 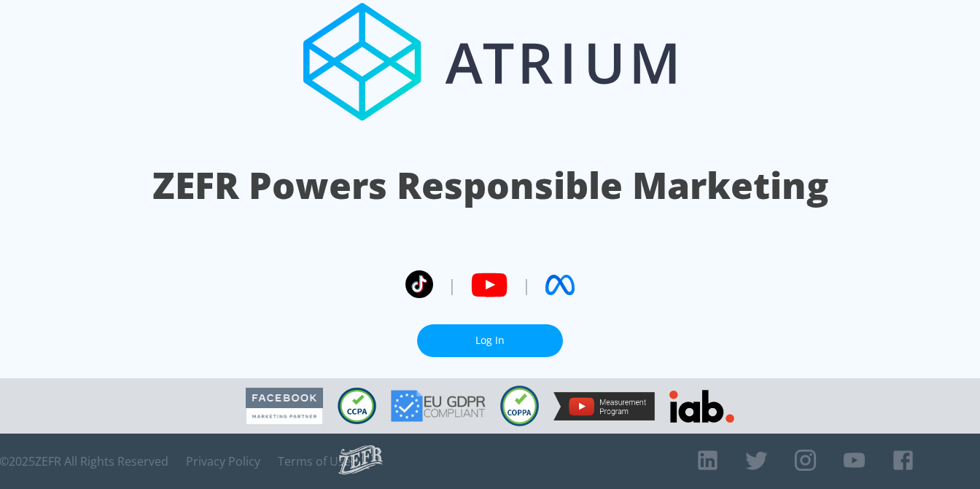 I want to click on img: COPPA Compliant, so click(x=519, y=407).